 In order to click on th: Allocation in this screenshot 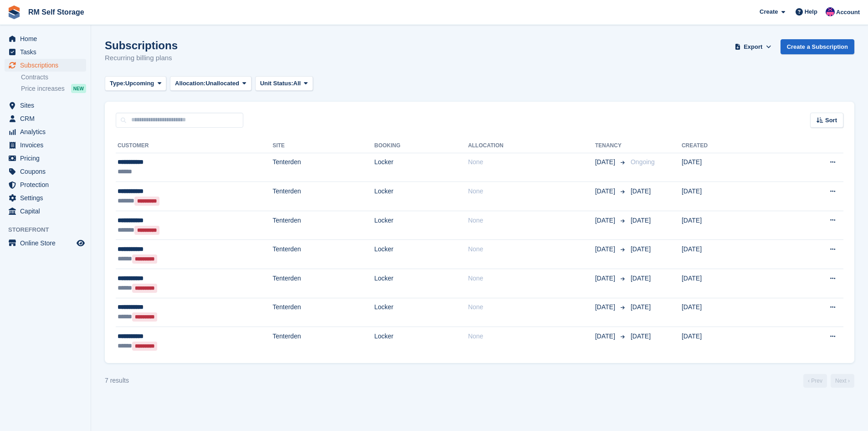, I will do `click(531, 146)`.